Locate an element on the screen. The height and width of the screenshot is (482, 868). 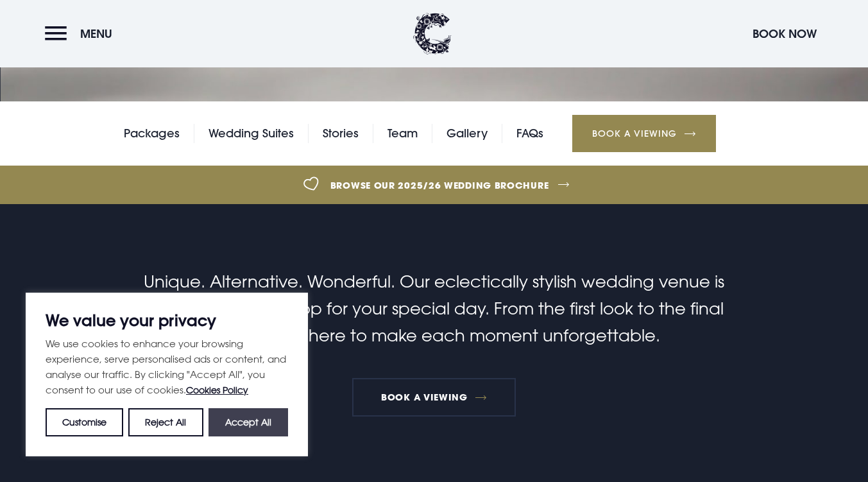
button: Menu is located at coordinates (82, 34).